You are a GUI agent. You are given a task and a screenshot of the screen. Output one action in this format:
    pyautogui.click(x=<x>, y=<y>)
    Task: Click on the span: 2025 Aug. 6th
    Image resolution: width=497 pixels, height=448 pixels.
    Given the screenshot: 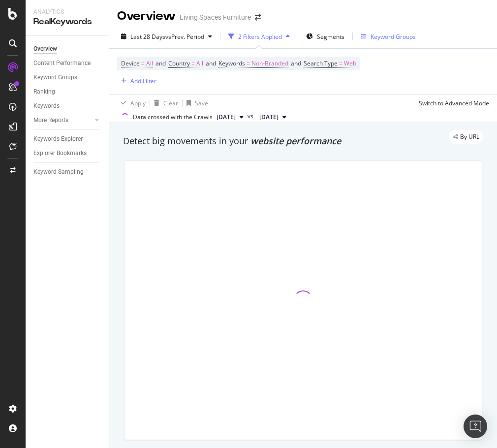 What is the action you would take?
    pyautogui.click(x=269, y=117)
    